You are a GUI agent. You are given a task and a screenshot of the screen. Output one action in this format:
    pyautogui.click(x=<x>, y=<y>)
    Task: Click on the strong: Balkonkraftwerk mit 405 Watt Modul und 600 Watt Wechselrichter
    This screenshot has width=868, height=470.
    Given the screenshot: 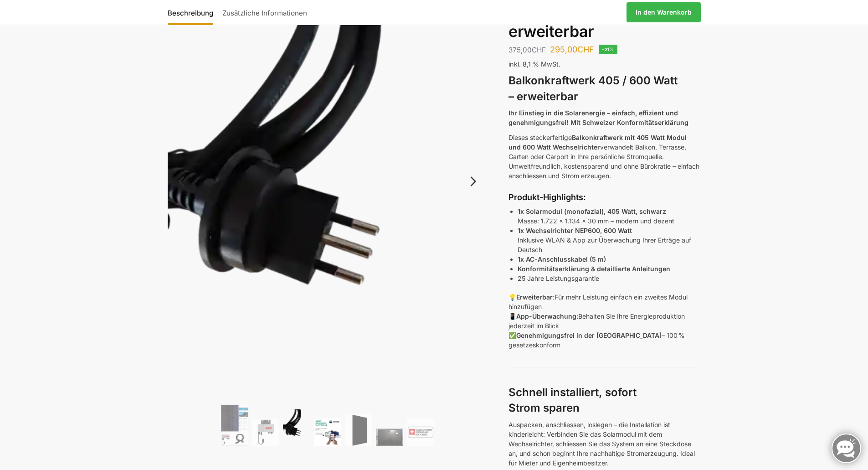 What is the action you would take?
    pyautogui.click(x=597, y=142)
    